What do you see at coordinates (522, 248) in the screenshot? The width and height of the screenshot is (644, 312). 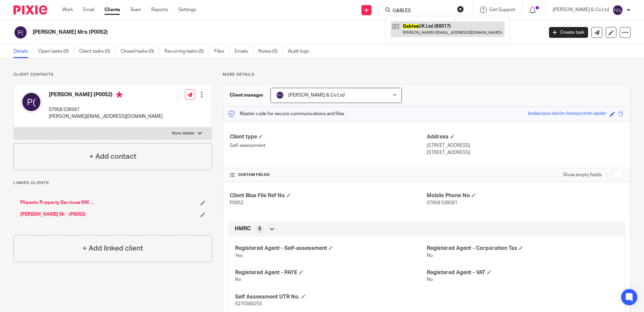 I see `h4: Registered Agent - Corporation Tax` at bounding box center [522, 248].